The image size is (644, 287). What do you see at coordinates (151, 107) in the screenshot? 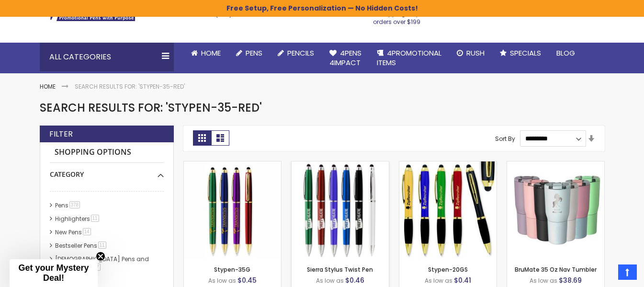
I see `span: Search results for: 'Stypen-35-Red'` at bounding box center [151, 107].